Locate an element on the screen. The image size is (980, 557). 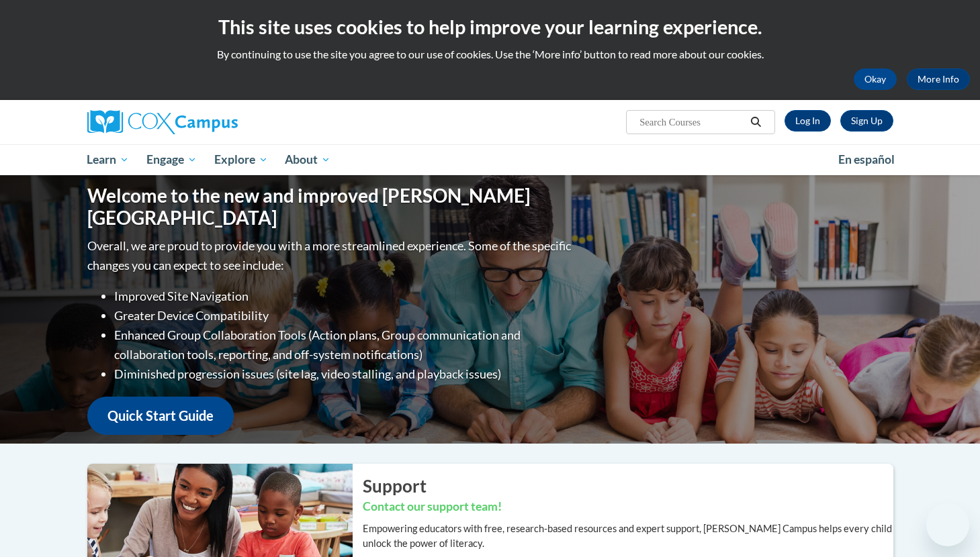
li: Improved Site Navigation is located at coordinates (344, 296).